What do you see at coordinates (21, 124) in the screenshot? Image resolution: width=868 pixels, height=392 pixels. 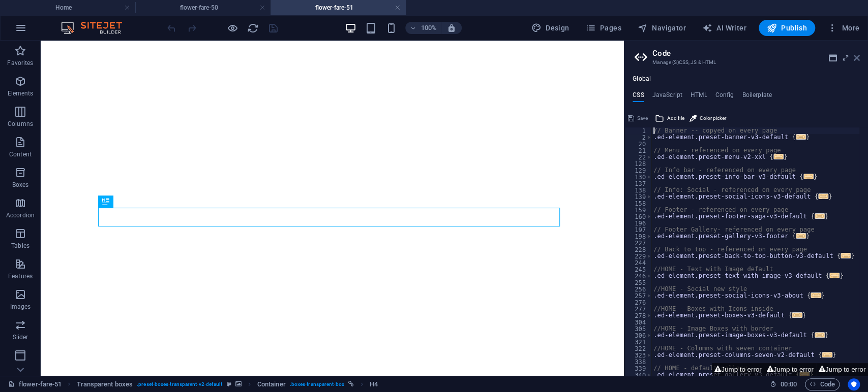 I see `p: Columns` at bounding box center [21, 124].